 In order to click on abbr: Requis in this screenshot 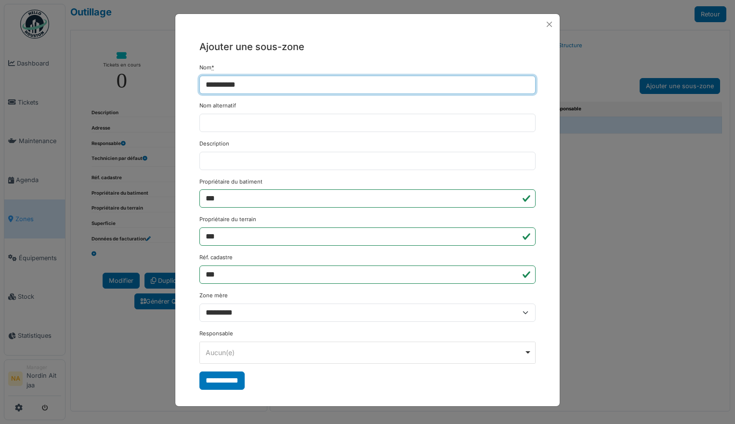, I will do `click(213, 67)`.